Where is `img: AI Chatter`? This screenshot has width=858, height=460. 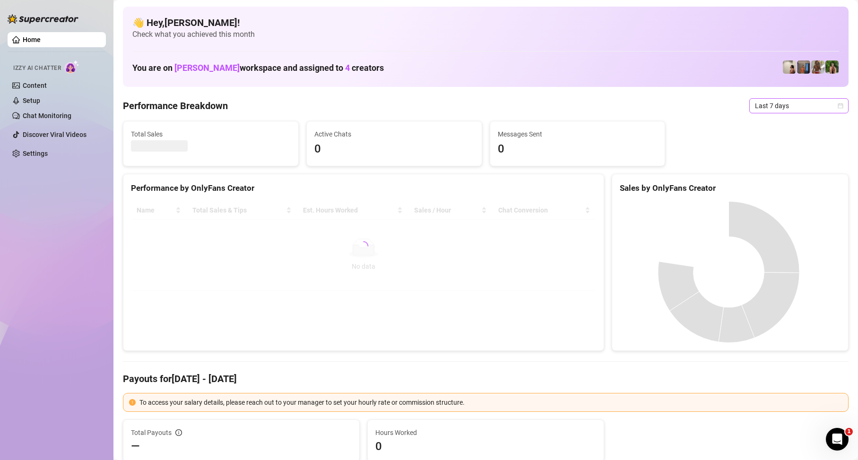
img: AI Chatter is located at coordinates (72, 67).